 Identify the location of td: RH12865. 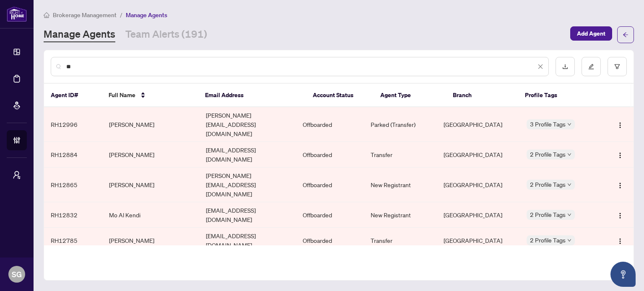
(73, 184).